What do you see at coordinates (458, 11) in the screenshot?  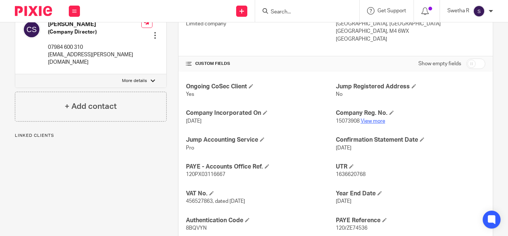 I see `p: Swetha R` at bounding box center [458, 11].